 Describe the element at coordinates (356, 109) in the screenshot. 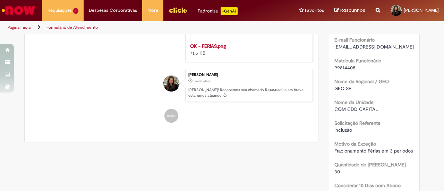

I see `span: COM CDD CAPITAL` at that location.